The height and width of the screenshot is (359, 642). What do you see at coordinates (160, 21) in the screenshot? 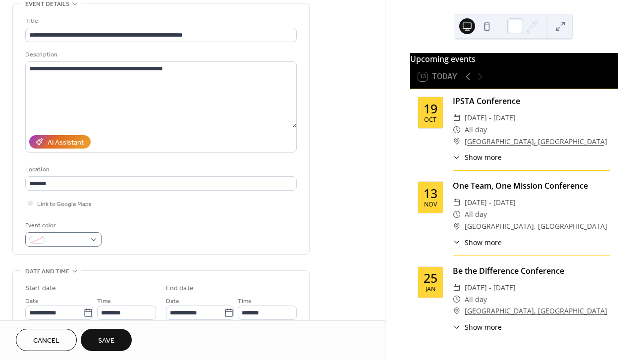
I see `div: Title` at bounding box center [160, 21].